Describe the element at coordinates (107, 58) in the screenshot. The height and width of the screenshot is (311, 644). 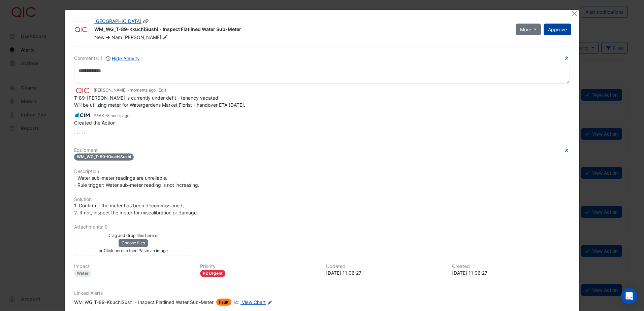
I see `div: Comments: 1` at that location.